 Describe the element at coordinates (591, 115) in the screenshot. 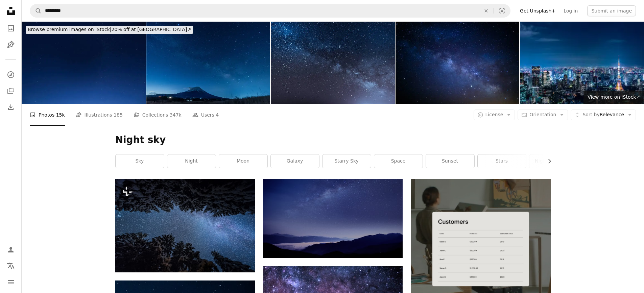

I see `span: Sort by` at that location.